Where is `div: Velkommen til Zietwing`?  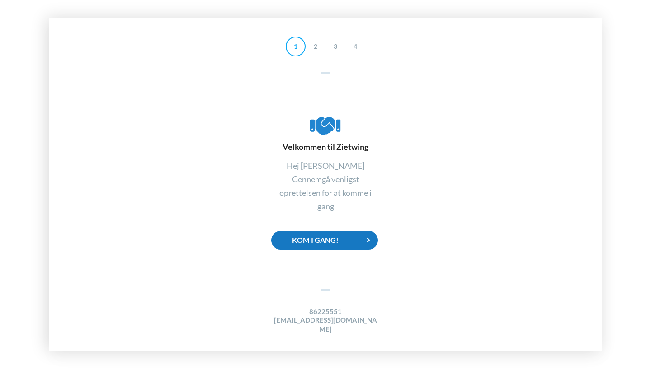 div: Velkommen til Zietwing is located at coordinates (325, 133).